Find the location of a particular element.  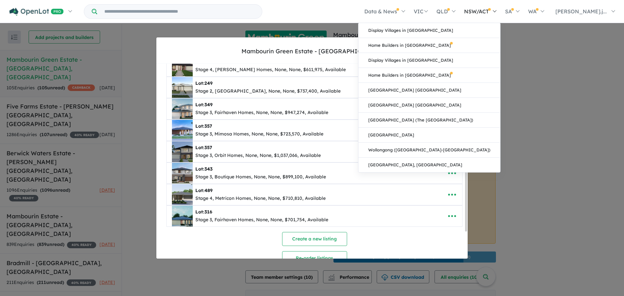

span: 249 is located at coordinates (208, 83).